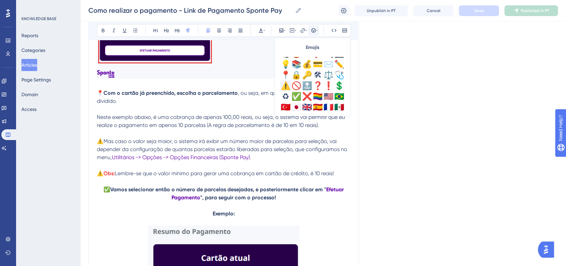  Describe the element at coordinates (479, 11) in the screenshot. I see `button: Save` at that location.